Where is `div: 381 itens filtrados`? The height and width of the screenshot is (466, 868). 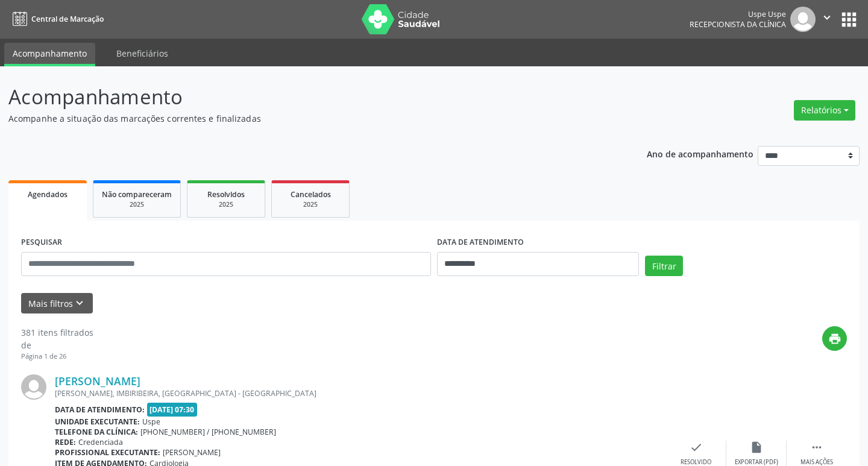 div: 381 itens filtrados is located at coordinates (57, 332).